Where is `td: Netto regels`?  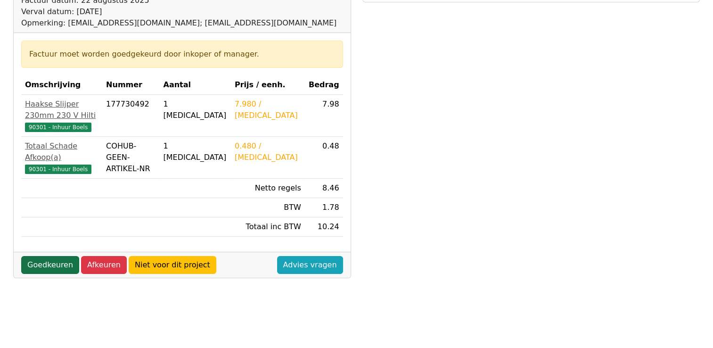
td: Netto regels is located at coordinates (268, 188).